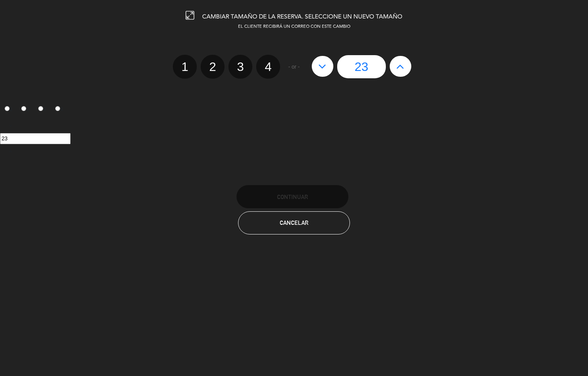 The height and width of the screenshot is (376, 588). I want to click on input: 3, so click(40, 108).